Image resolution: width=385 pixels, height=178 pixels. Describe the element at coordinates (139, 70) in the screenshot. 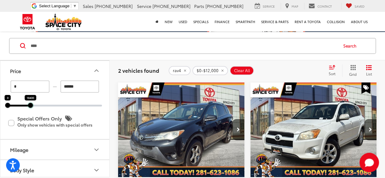

I see `span: 2 vehicles found` at that location.